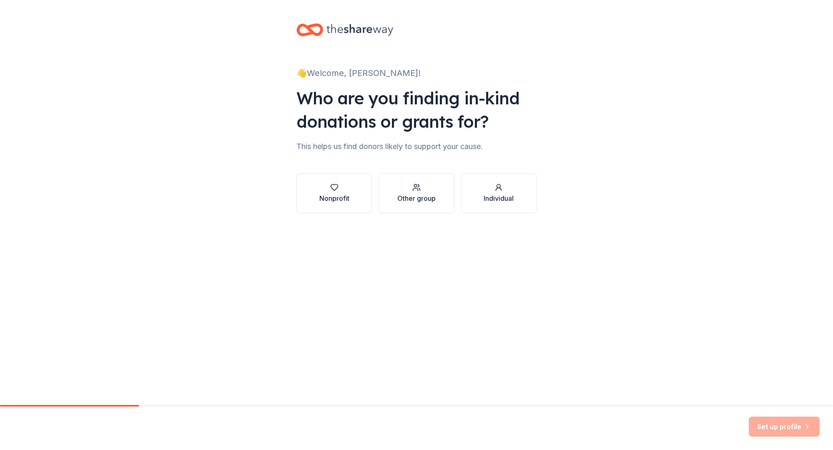  What do you see at coordinates (417, 146) in the screenshot?
I see `div: This helps us find donors likely to support your cause.` at bounding box center [417, 146].